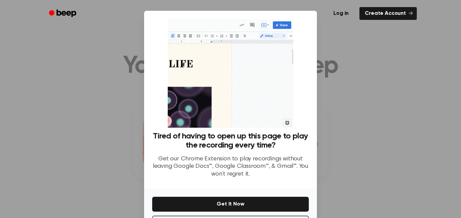 The width and height of the screenshot is (461, 218). What do you see at coordinates (231, 167) in the screenshot?
I see `p: Get our Chrome Extension to play recordings without leaving Google Docs™, Google Classroom™, & Gm...` at bounding box center [231, 167].